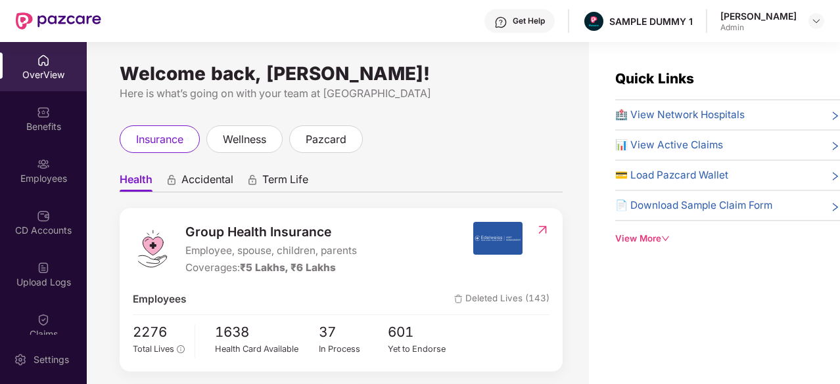  Describe the element at coordinates (43, 60) in the screenshot. I see `img: svg+xml;base64,PHN2ZyBpZD0iSG9tZSIgeG1sbnM9Imh0dHA6Ly93d3cudzMub3JnLzIwMDAvc3ZnIiB3aWR0aD0iMjAiIG...` at that location.